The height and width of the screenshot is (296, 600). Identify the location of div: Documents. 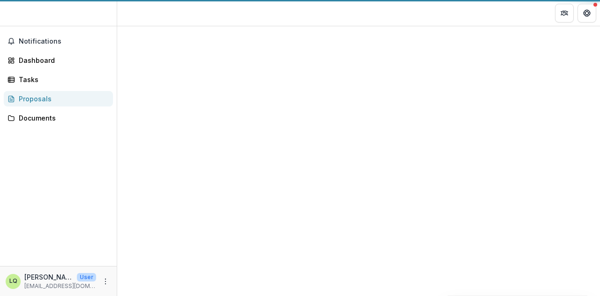
(62, 118).